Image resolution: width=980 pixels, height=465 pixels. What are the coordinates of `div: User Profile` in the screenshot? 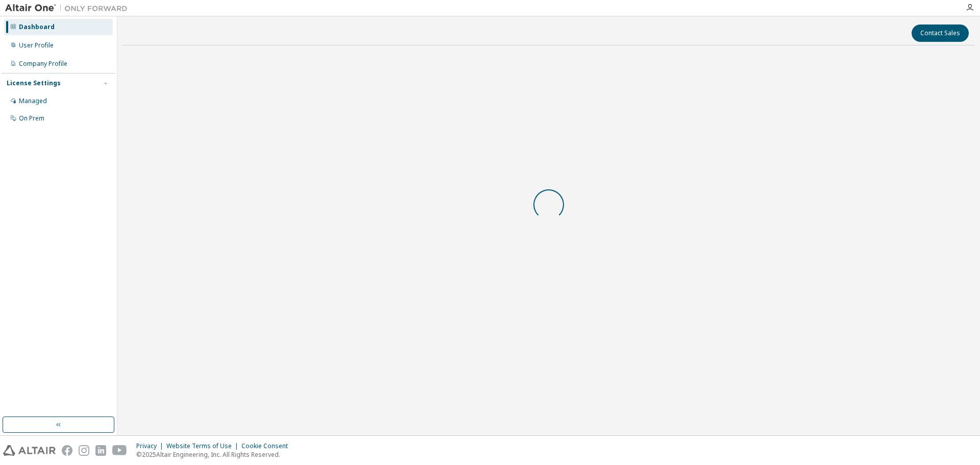 It's located at (36, 46).